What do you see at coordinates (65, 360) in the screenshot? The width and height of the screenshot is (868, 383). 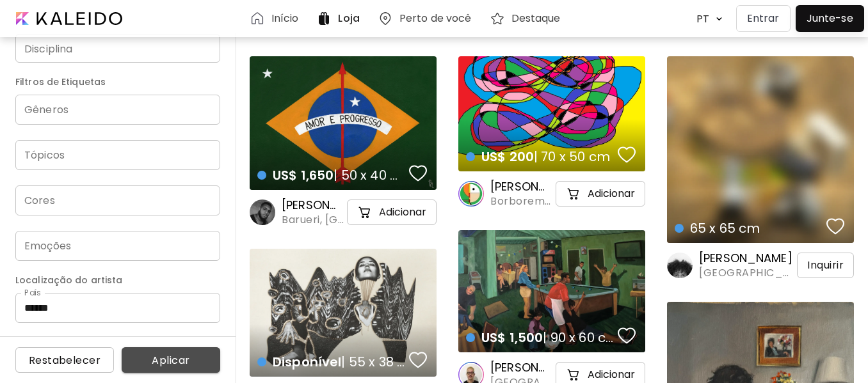 I see `button: Restabelecer` at bounding box center [65, 360].